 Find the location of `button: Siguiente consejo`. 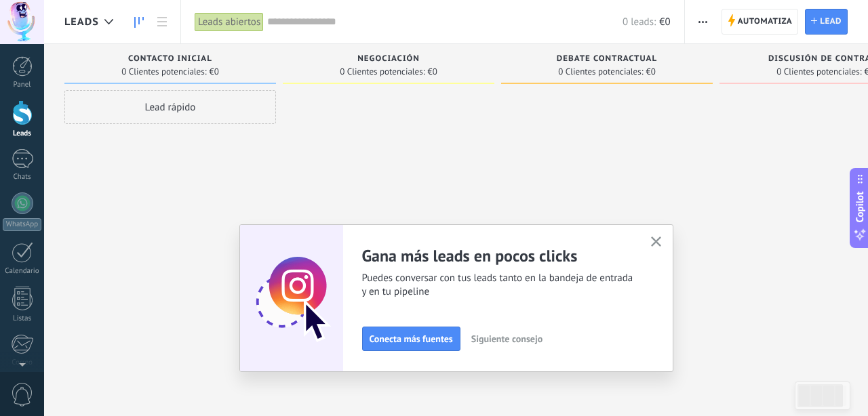

button: Siguiente consejo is located at coordinates (506, 339).